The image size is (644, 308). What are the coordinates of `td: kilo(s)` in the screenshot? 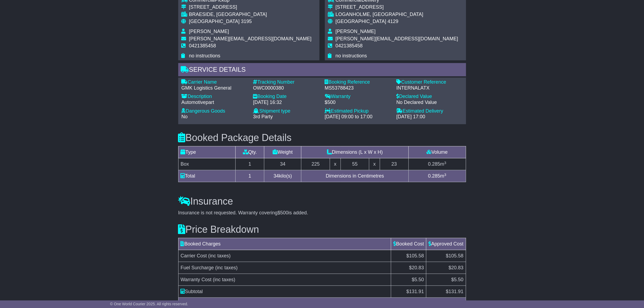 It's located at (283, 176).